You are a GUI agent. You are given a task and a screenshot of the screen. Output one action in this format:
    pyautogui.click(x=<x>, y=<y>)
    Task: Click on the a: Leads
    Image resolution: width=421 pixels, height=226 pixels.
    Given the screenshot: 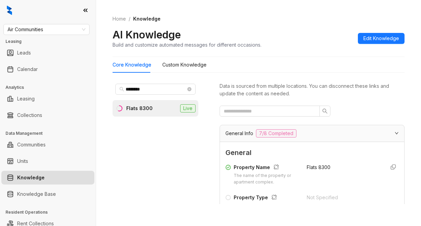 What is the action you would take?
    pyautogui.click(x=24, y=53)
    